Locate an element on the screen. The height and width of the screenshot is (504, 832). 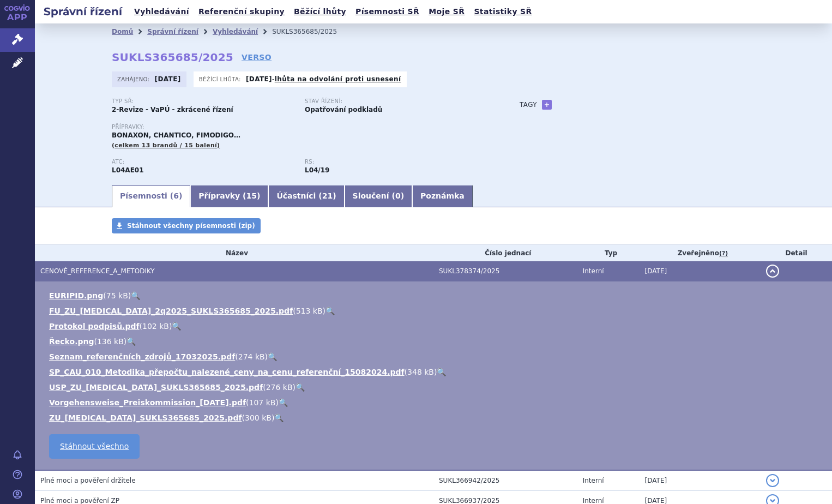
span: Zahájeno: is located at coordinates (134, 79).